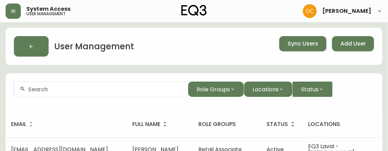 The image size is (388, 151). What do you see at coordinates (268, 89) in the screenshot?
I see `button: Locations` at bounding box center [268, 89].